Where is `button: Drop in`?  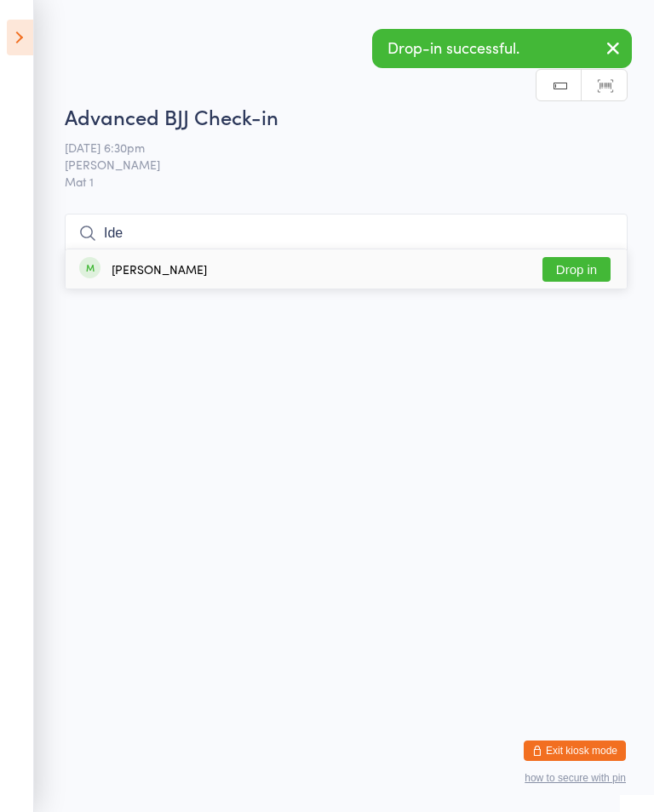
button: Drop in is located at coordinates (576, 268).